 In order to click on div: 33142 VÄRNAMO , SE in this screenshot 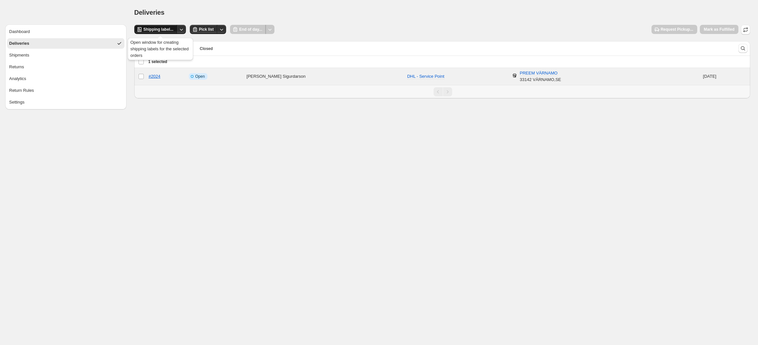, I will do `click(540, 76)`.